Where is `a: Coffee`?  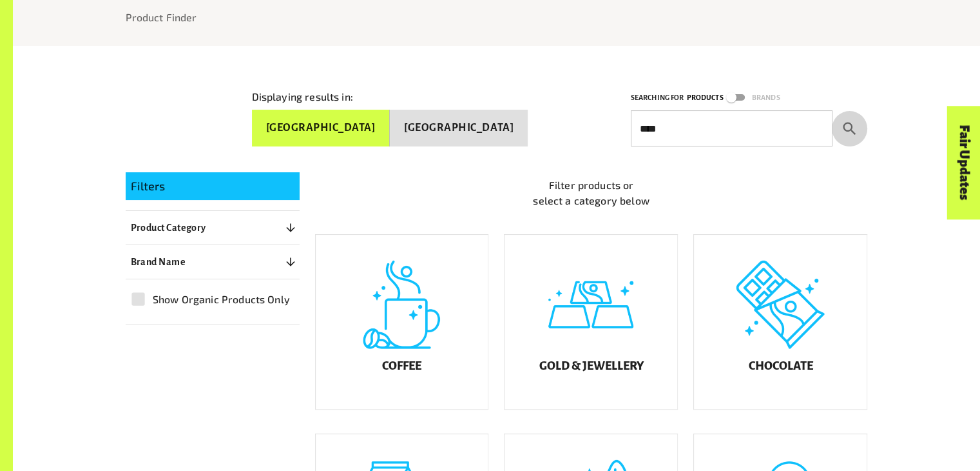
a: Coffee is located at coordinates (402, 322).